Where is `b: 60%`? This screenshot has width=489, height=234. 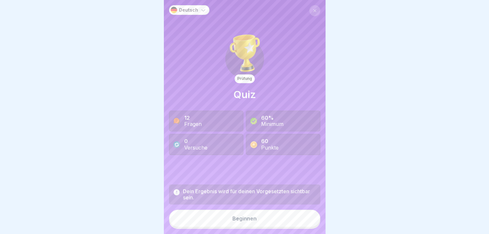 b: 60% is located at coordinates (267, 118).